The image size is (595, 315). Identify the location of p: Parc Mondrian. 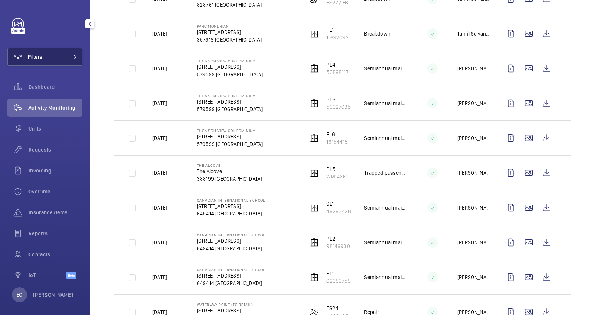
(229, 26).